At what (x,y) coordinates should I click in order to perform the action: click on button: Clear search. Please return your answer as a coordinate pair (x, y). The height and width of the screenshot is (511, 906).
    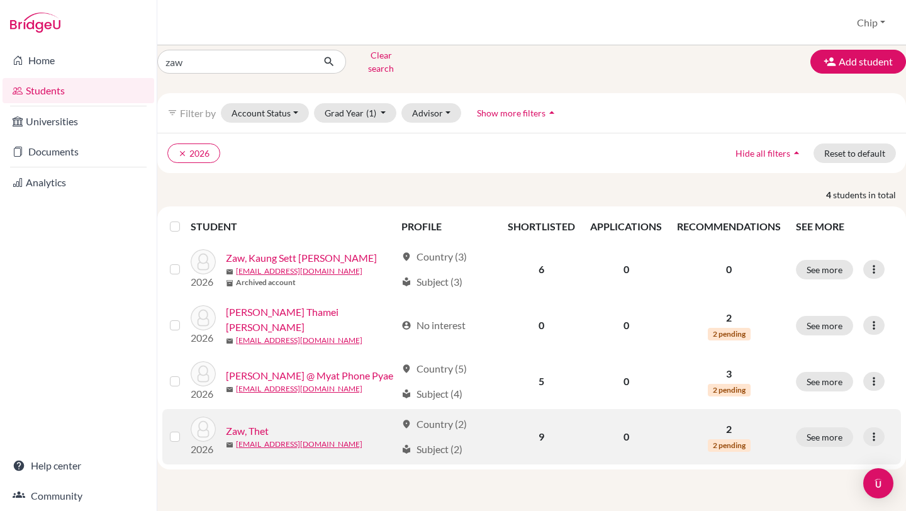
    Looking at the image, I should click on (381, 62).